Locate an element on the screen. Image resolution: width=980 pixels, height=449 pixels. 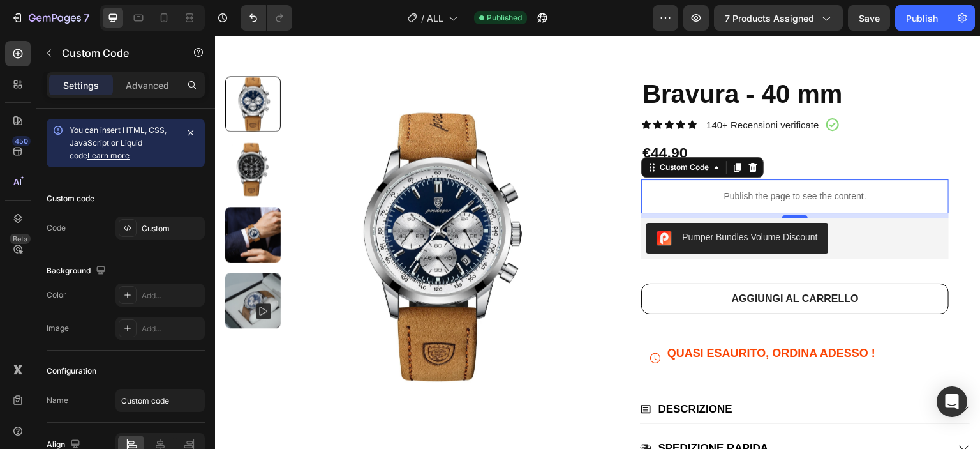
div: Publish is located at coordinates (922, 18).